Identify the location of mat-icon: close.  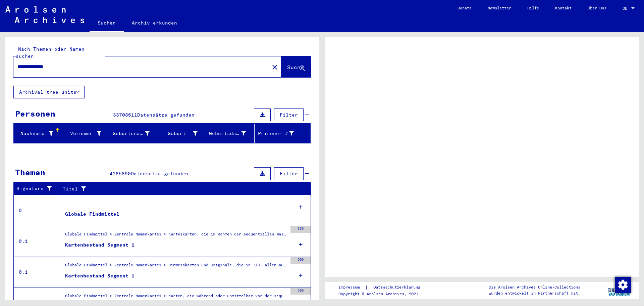
(275, 67).